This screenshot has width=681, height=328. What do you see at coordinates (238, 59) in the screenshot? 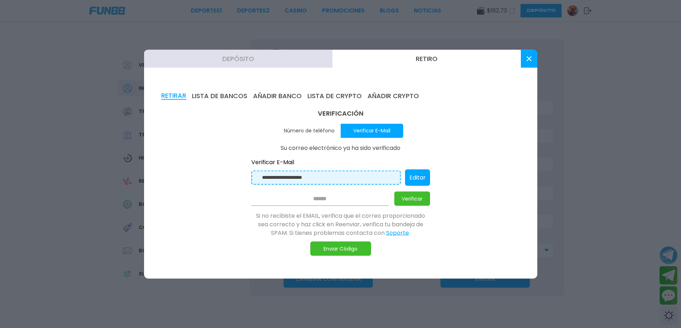
I see `button: Depósito` at bounding box center [238, 59].